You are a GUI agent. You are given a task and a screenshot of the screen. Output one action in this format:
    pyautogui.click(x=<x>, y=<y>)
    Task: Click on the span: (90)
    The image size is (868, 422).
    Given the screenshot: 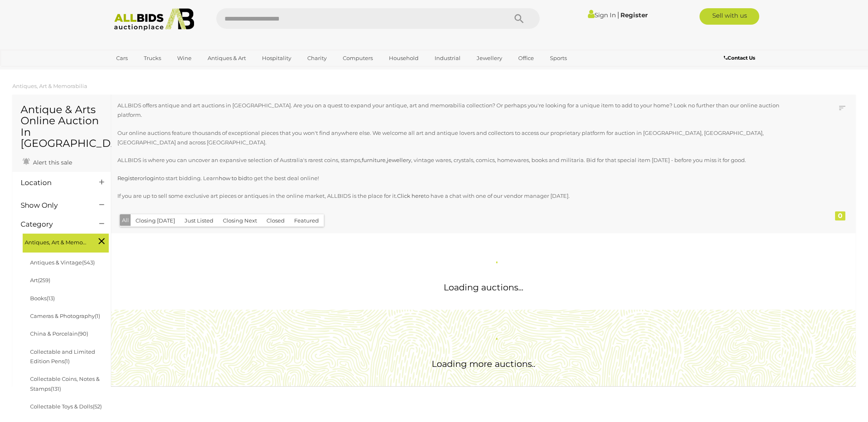 What is the action you would take?
    pyautogui.click(x=83, y=334)
    